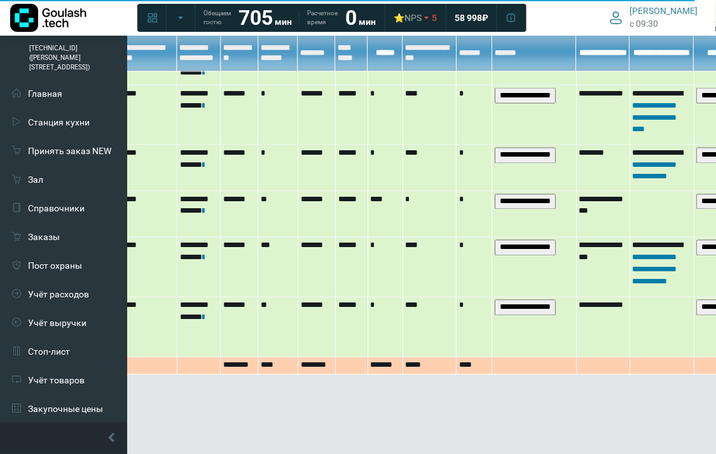 The image size is (716, 454). I want to click on img: Логотип компании Goulash.tech, so click(48, 18).